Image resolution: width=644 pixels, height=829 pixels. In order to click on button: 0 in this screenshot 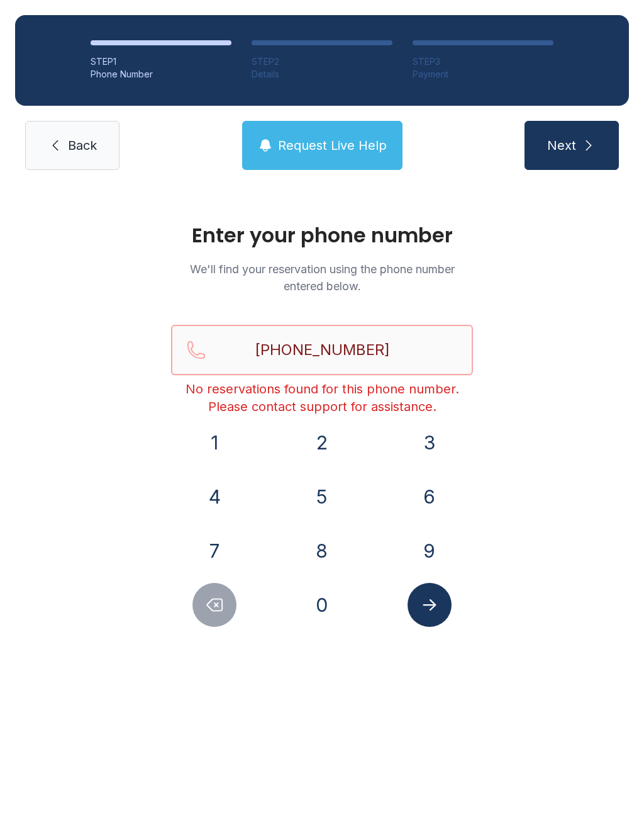, I will do `click(322, 605)`.